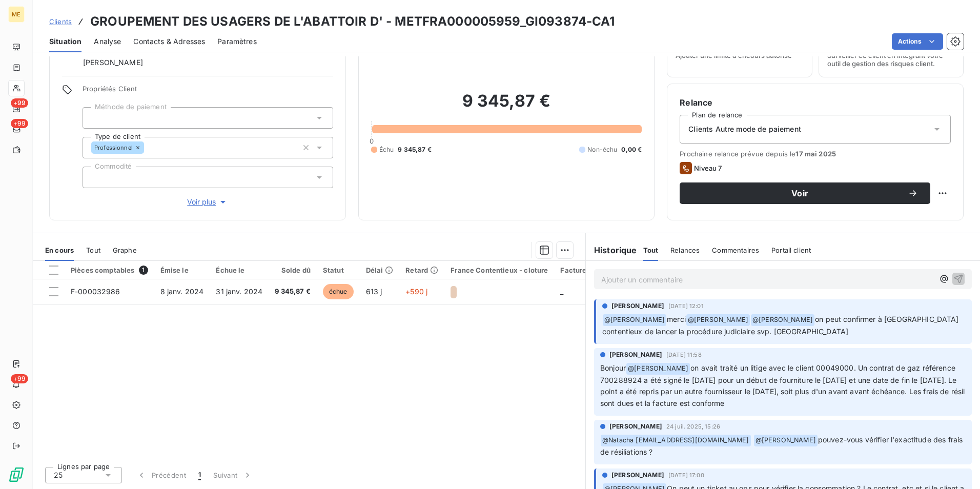 This screenshot has height=489, width=980. I want to click on button: 1, so click(199, 475).